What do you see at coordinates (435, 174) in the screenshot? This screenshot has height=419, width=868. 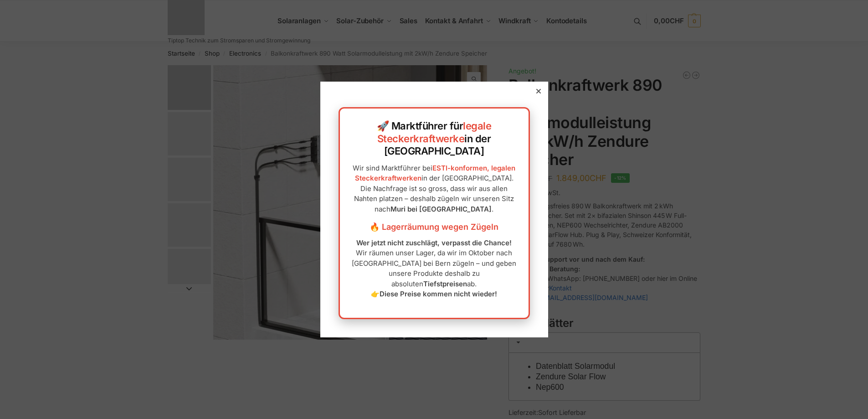 I see `a: ESTI-konformen, legalen Steckerkraftwerken` at bounding box center [435, 174].